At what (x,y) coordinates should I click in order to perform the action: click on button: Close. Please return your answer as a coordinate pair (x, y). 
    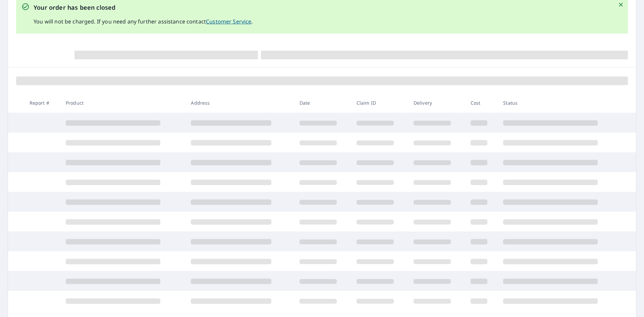
    Looking at the image, I should click on (621, 4).